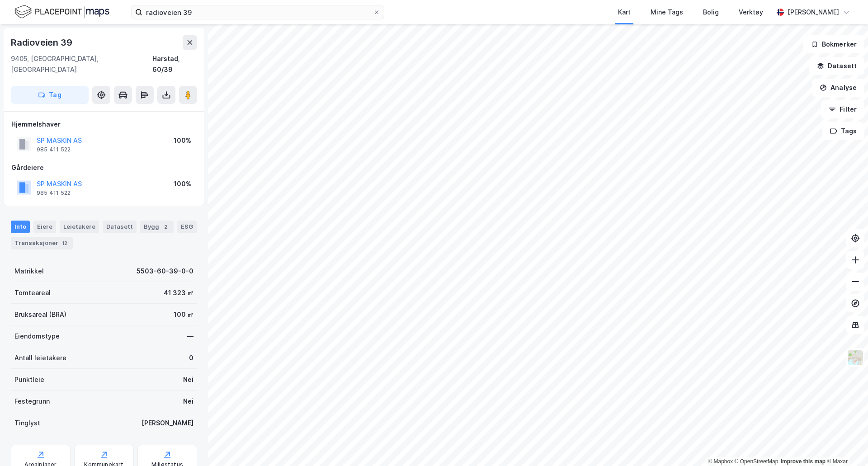  Describe the element at coordinates (856, 357) in the screenshot. I see `img: Z` at that location.